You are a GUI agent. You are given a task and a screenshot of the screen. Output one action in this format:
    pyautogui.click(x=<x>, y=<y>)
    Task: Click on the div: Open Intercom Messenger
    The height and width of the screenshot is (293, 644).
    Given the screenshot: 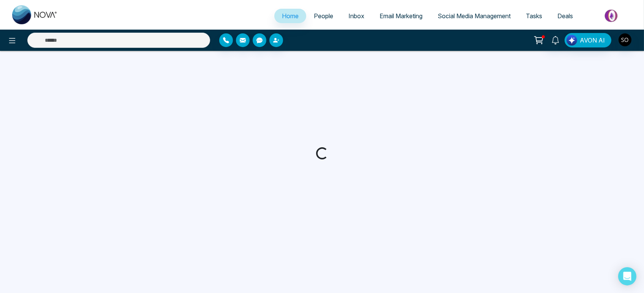 What is the action you would take?
    pyautogui.click(x=627, y=276)
    